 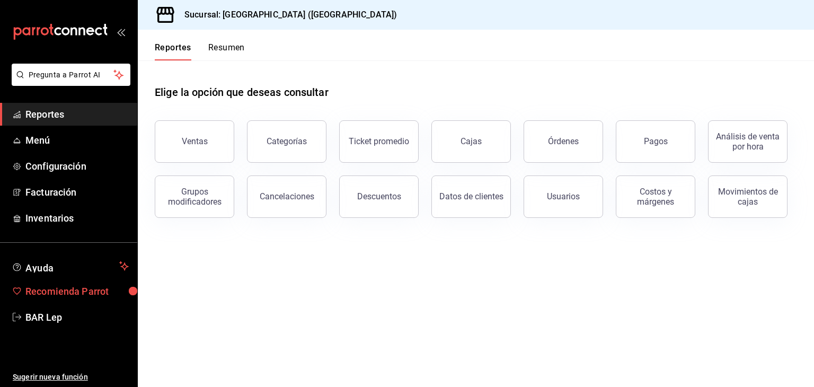 I want to click on span: Reportes, so click(x=77, y=114).